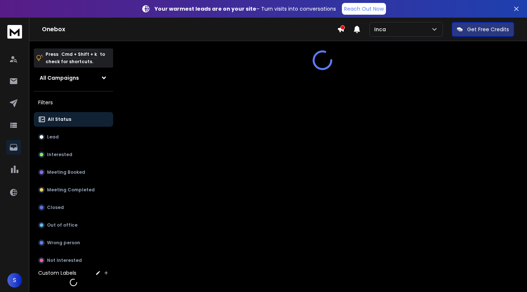  Describe the element at coordinates (79, 54) in the screenshot. I see `span: Cmd + Shift + k` at that location.